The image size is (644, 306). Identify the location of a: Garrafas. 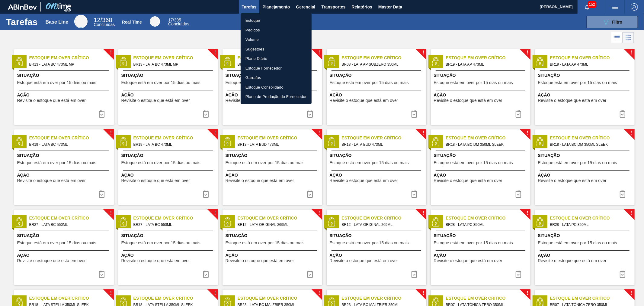
(276, 78).